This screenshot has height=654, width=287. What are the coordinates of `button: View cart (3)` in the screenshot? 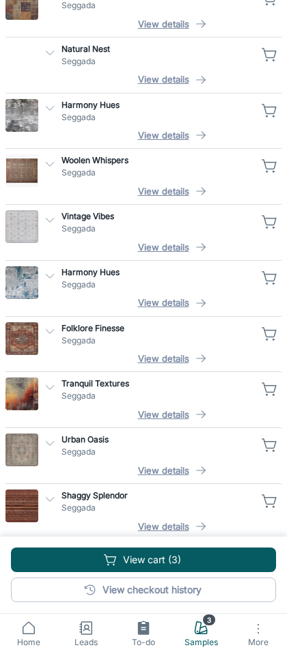 It's located at (143, 560).